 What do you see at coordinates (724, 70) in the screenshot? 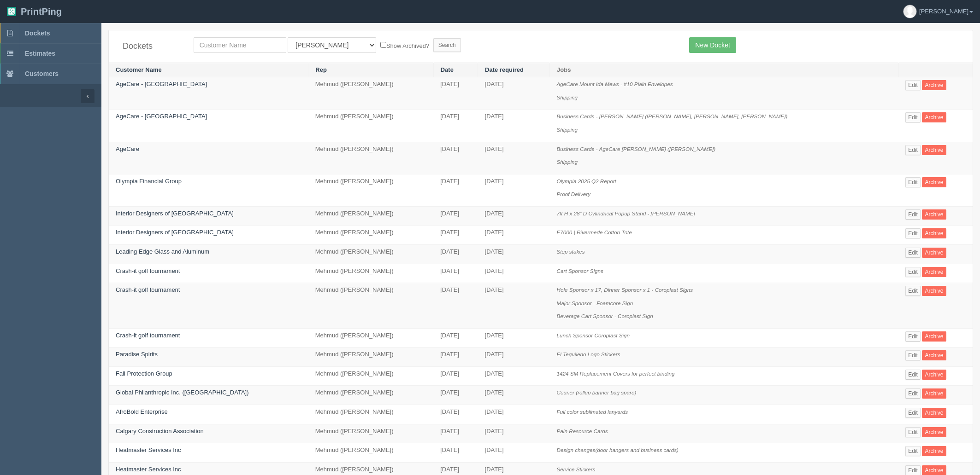
I see `th: Jobs` at bounding box center [724, 70].